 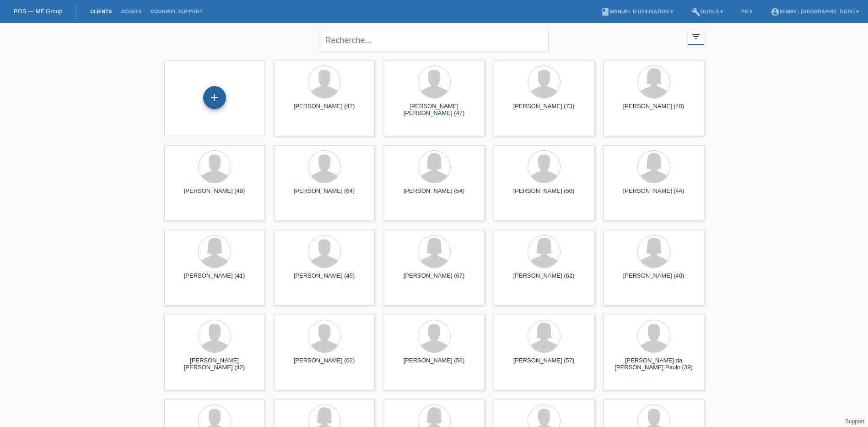 I want to click on a: Courriel Support, so click(x=176, y=12).